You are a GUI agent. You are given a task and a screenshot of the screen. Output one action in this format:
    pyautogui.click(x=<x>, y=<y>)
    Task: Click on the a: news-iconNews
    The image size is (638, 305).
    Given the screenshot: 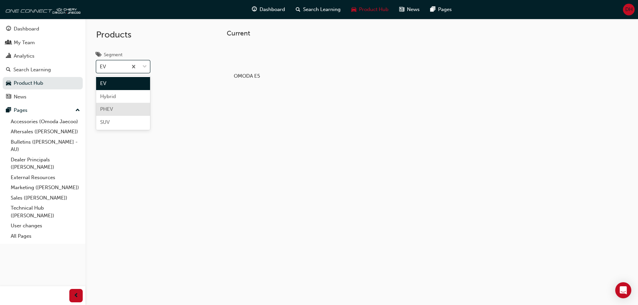 What is the action you would take?
    pyautogui.click(x=409, y=9)
    